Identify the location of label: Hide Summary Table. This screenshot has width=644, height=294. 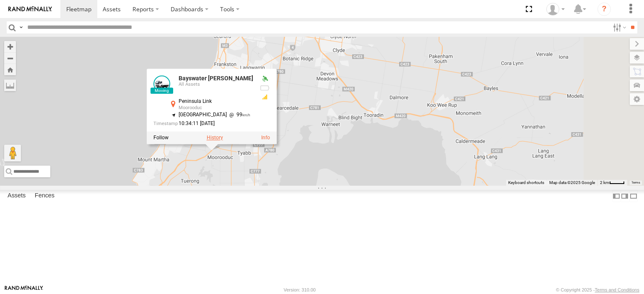
(633, 196).